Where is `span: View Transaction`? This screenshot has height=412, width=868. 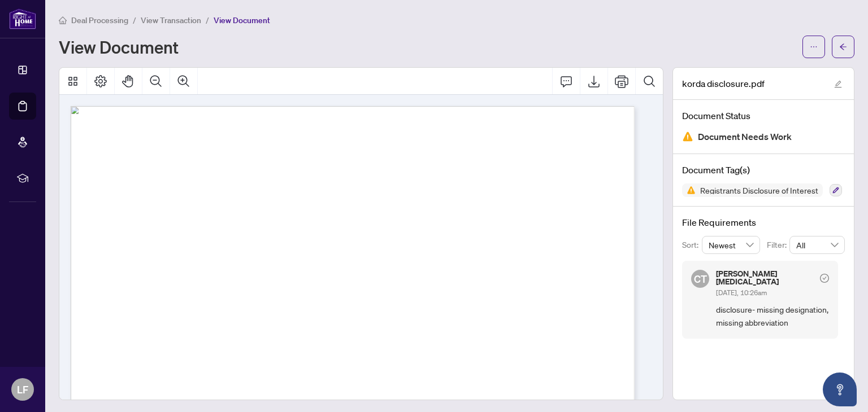 span: View Transaction is located at coordinates (171, 20).